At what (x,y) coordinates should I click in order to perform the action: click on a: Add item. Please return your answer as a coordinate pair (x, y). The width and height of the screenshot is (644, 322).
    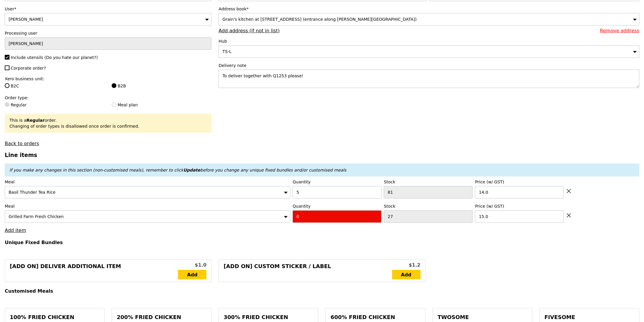
    Looking at the image, I should click on (15, 230).